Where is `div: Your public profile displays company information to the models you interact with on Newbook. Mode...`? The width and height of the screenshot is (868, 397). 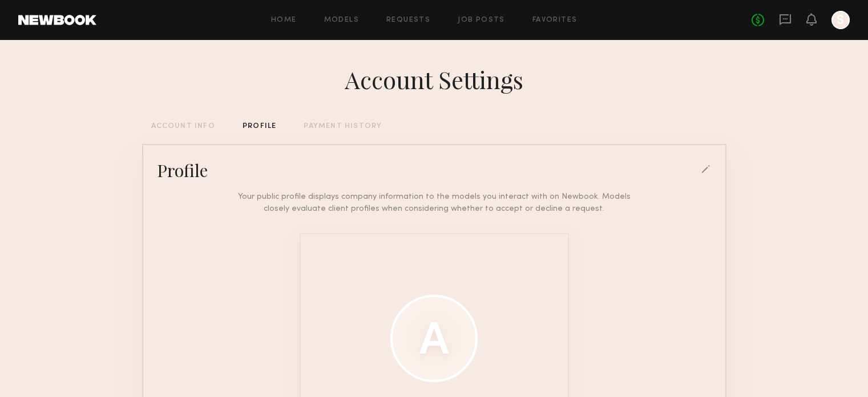 div: Your public profile displays company information to the models you interact with on Newbook. Mode... is located at coordinates (434, 203).